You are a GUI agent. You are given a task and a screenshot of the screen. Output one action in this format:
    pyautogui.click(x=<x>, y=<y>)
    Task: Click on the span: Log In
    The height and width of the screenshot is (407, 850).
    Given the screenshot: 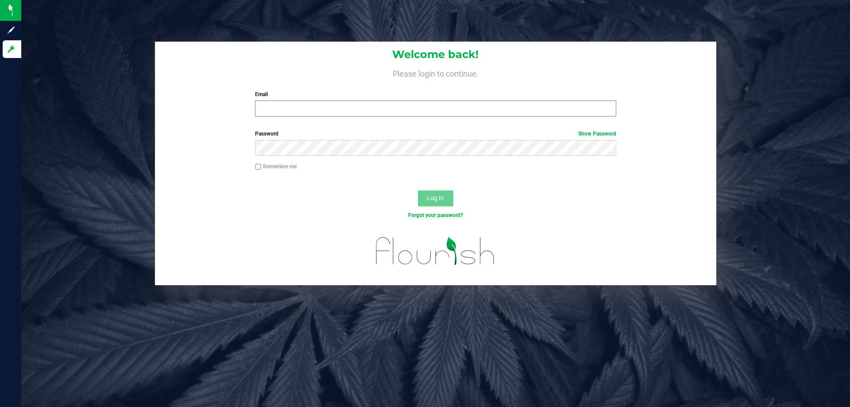 What is the action you would take?
    pyautogui.click(x=435, y=198)
    